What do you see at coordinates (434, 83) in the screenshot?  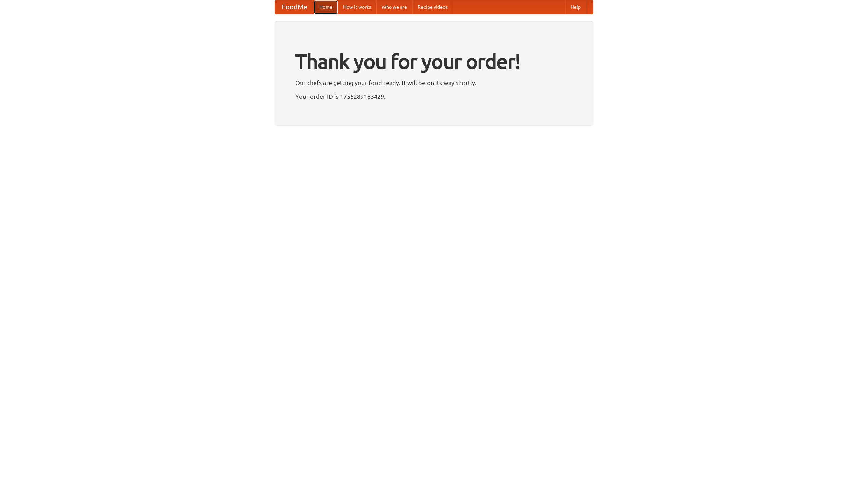 I see `p: Our chefs are getting your food ready. It will be on its way shortly.` at bounding box center [434, 83].